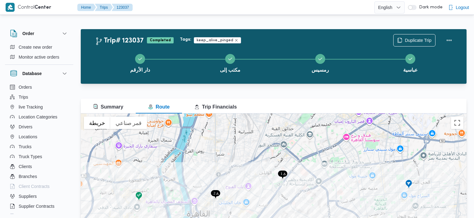  I want to click on span: Drivers, so click(25, 127).